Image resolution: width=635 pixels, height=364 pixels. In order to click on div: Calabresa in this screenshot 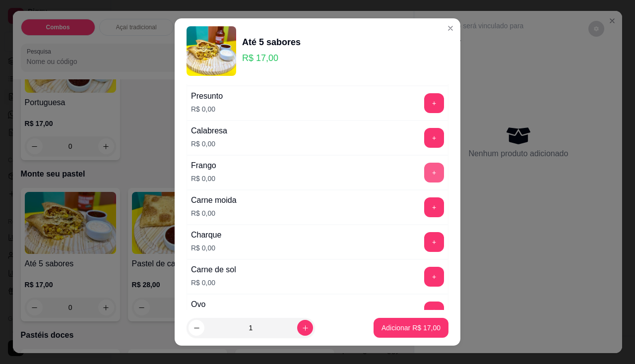, I will do `click(209, 131)`.